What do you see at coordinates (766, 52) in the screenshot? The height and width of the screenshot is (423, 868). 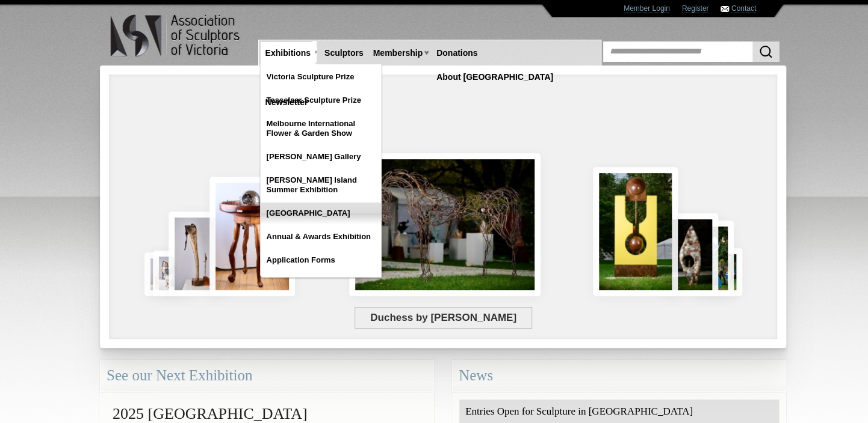 I see `img: Search` at bounding box center [766, 52].